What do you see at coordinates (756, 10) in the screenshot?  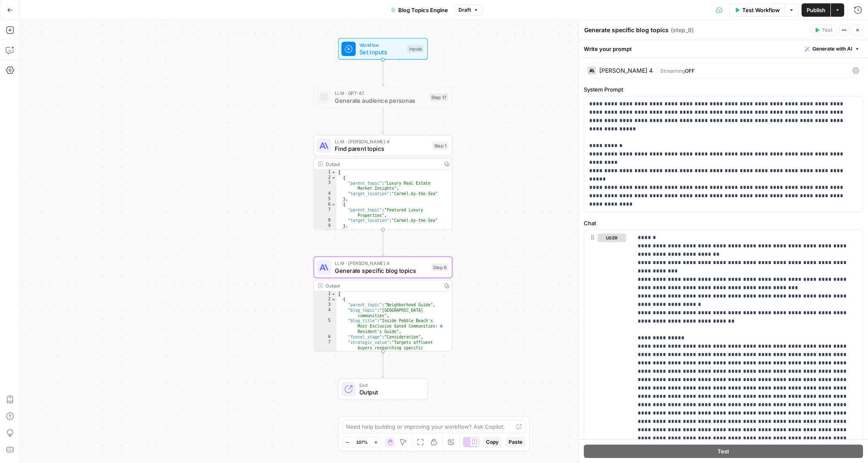 I see `button: Test Workflow` at bounding box center [756, 10].